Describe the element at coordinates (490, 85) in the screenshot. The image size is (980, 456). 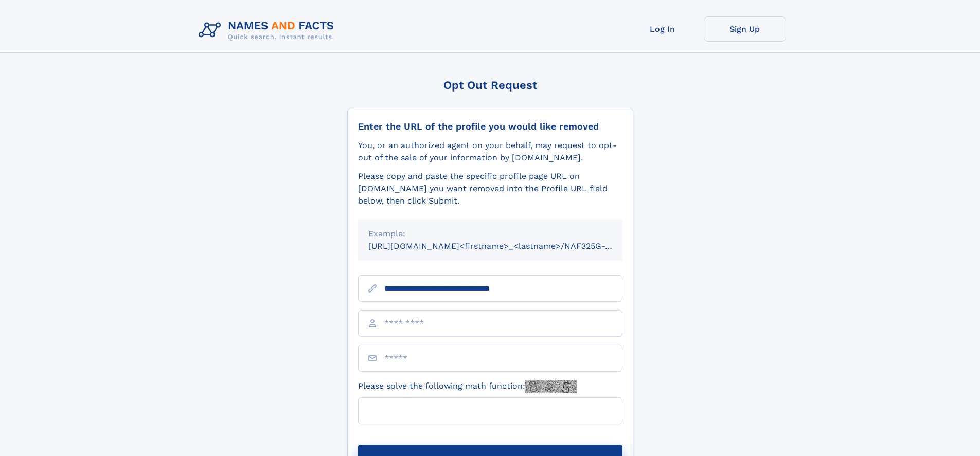
I see `div: Opt Out Request` at that location.